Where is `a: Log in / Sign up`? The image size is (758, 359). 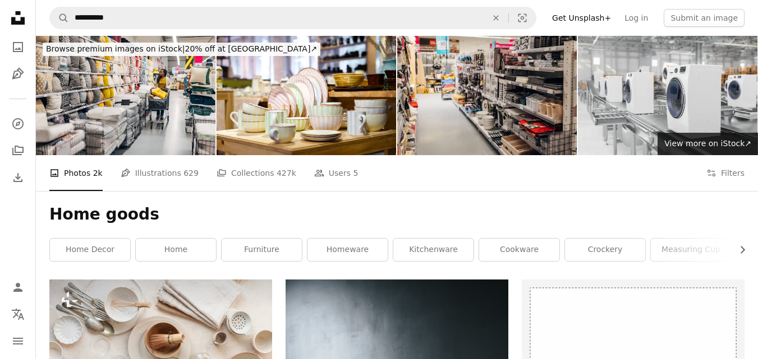
a: Log in / Sign up is located at coordinates (18, 288).